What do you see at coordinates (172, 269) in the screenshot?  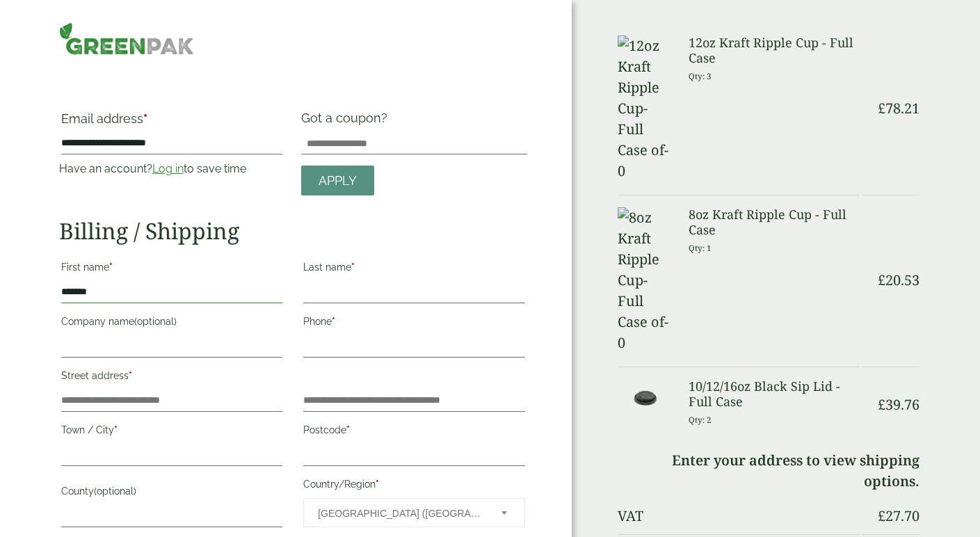 I see `label: First name` at bounding box center [172, 269].